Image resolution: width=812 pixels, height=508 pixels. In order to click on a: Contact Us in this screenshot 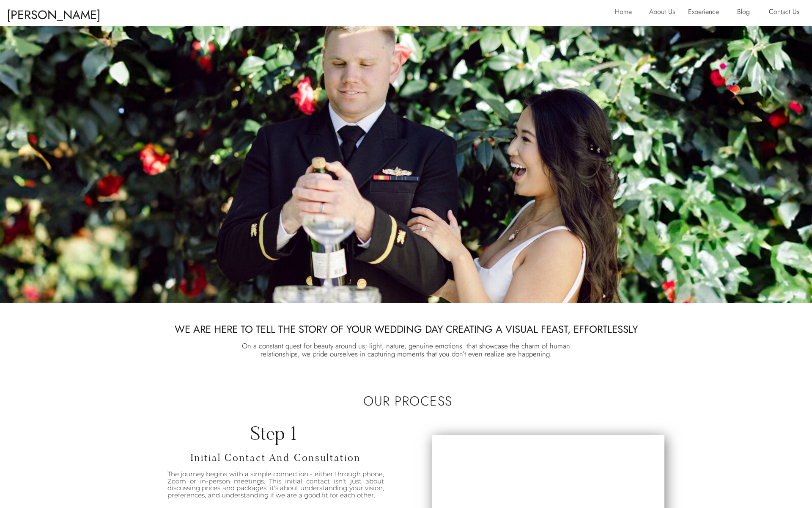, I will do `click(786, 13)`.